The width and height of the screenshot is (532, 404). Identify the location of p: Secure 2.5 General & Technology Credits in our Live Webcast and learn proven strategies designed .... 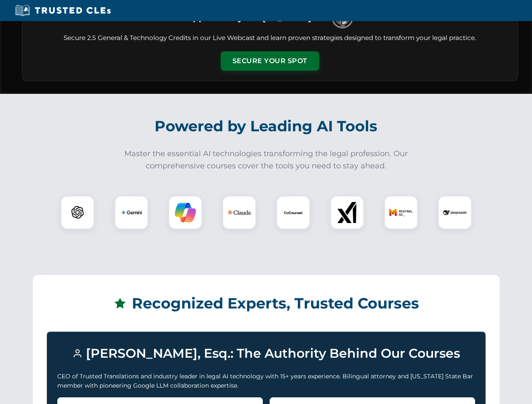
(270, 38).